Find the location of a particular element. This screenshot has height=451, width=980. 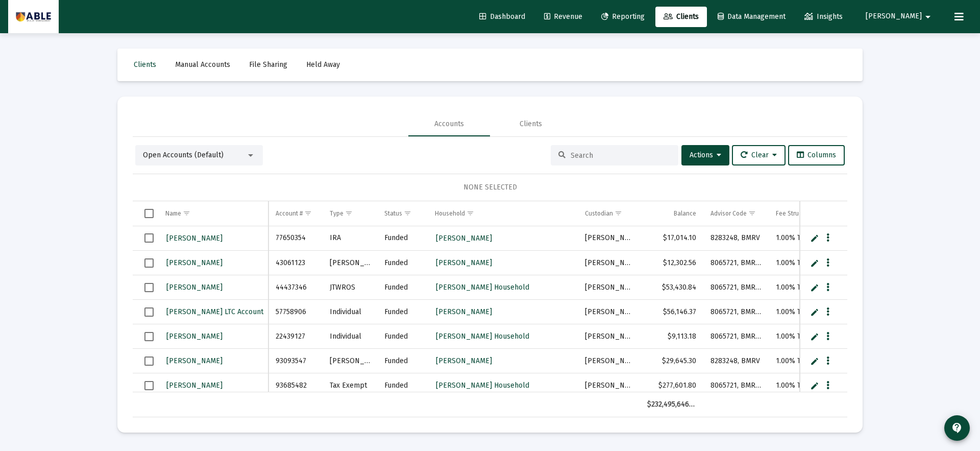

td: $29,645.30 is located at coordinates (672, 361).